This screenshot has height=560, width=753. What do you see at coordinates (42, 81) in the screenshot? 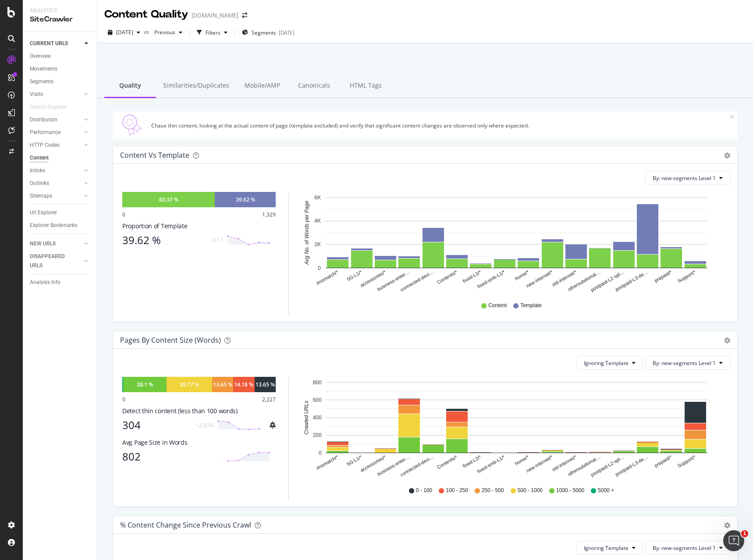
I see `div: Segments` at bounding box center [42, 81].